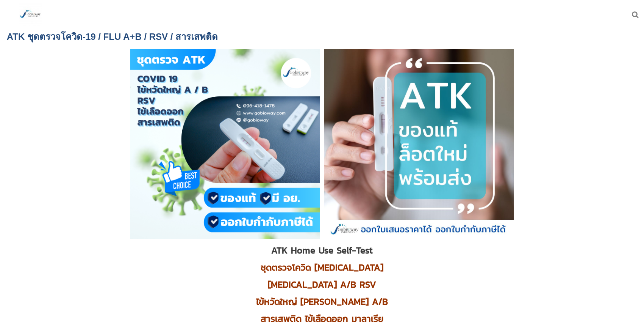  I want to click on span: ATK Home Use Self-Test, so click(322, 250).